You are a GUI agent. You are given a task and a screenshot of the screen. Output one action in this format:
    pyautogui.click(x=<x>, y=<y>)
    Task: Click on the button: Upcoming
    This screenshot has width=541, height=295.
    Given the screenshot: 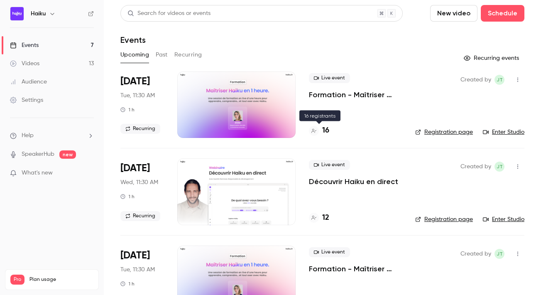 What is the action you would take?
    pyautogui.click(x=134, y=55)
    